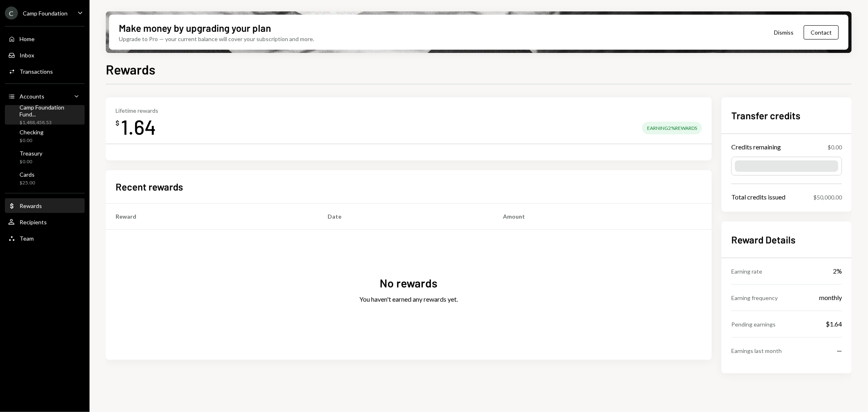 This screenshot has width=868, height=412. Describe the element at coordinates (50, 110) in the screenshot. I see `div: Camp Foundation Fund...` at that location.